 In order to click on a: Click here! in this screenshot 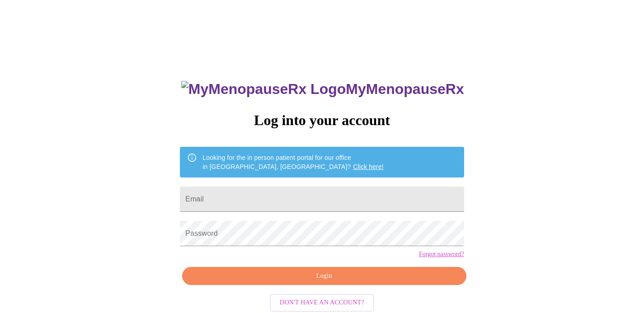, I will do `click(369, 167)`.